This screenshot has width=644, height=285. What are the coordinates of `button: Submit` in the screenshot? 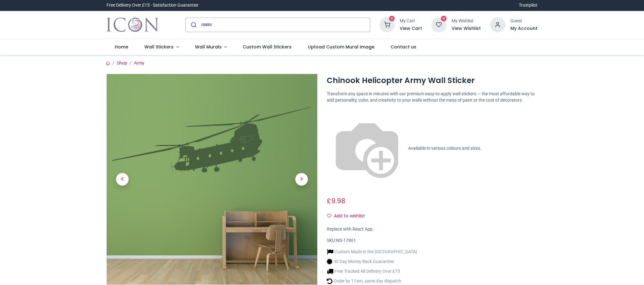 It's located at (193, 25).